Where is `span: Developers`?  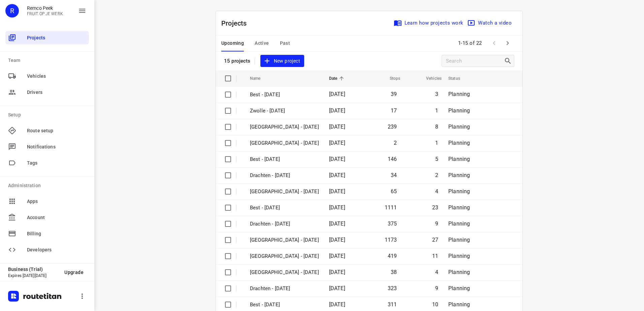
span: Developers is located at coordinates (57, 250).